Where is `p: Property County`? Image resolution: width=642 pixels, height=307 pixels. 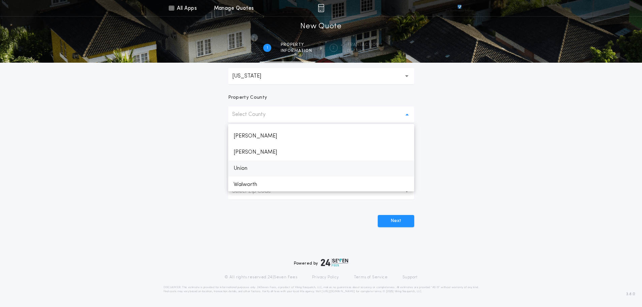
p: Property County is located at coordinates (248, 98).